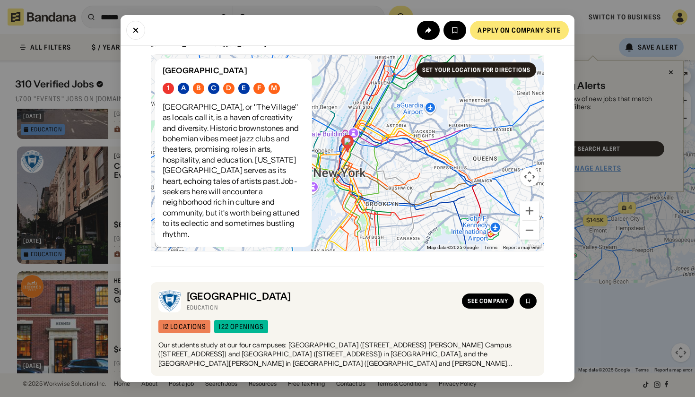 Image resolution: width=695 pixels, height=397 pixels. What do you see at coordinates (490, 247) in the screenshot?
I see `a: Terms (opens in new tab)` at bounding box center [490, 247].